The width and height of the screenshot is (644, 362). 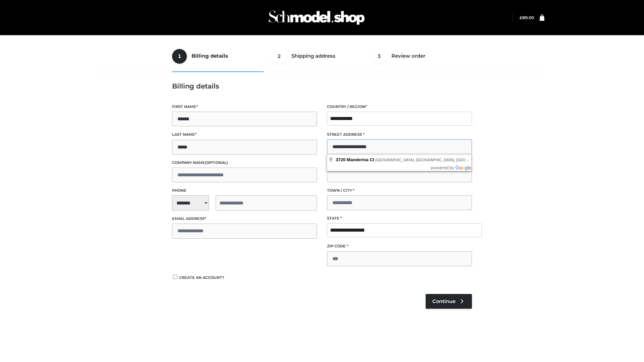 I want to click on label: State, so click(x=399, y=218).